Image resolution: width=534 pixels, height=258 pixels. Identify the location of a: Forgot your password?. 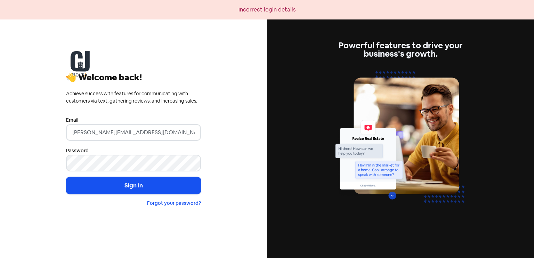
(174, 203).